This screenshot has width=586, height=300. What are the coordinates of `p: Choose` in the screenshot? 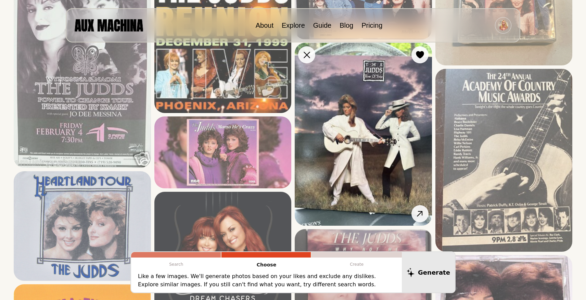 It's located at (267, 265).